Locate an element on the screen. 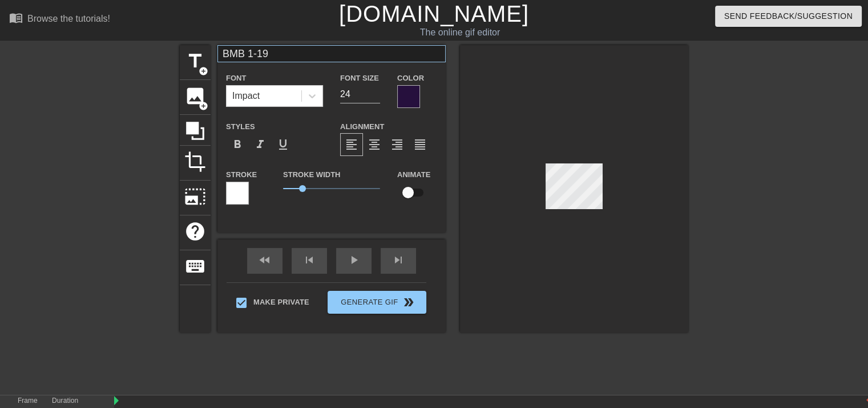 This screenshot has width=868, height=408. span: format_align_left is located at coordinates (352, 144).